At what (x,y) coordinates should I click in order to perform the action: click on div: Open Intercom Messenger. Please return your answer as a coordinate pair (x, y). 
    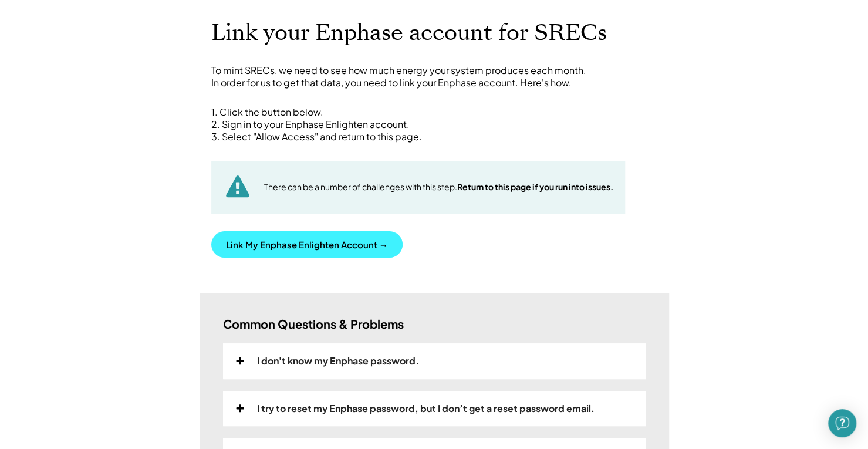
    Looking at the image, I should click on (841, 423).